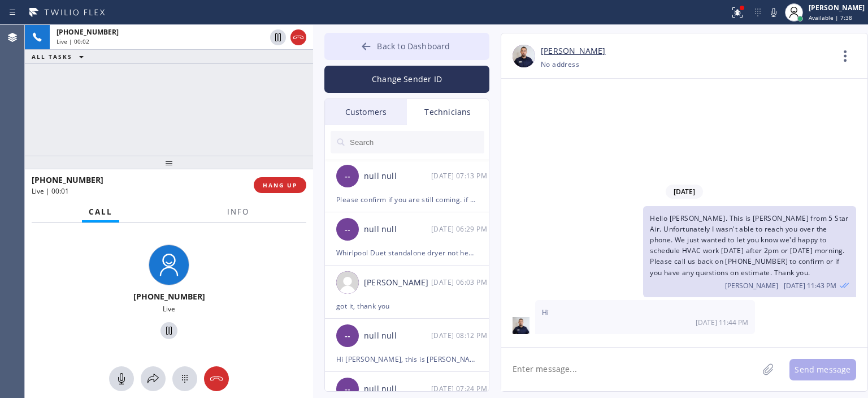 This screenshot has width=868, height=398. I want to click on button: Send message, so click(823, 370).